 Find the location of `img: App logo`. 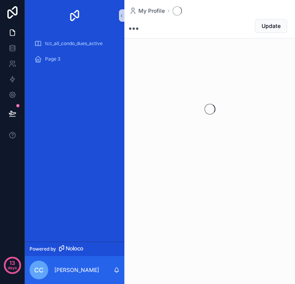

img: App logo is located at coordinates (75, 16).